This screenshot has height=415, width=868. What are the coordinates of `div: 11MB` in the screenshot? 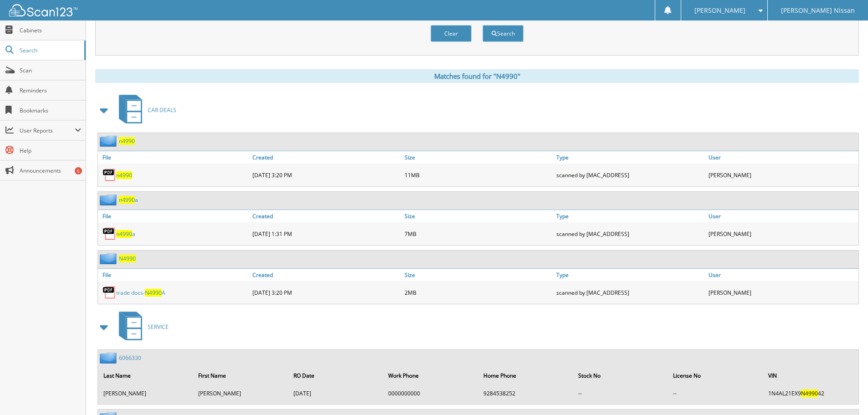 It's located at (478, 175).